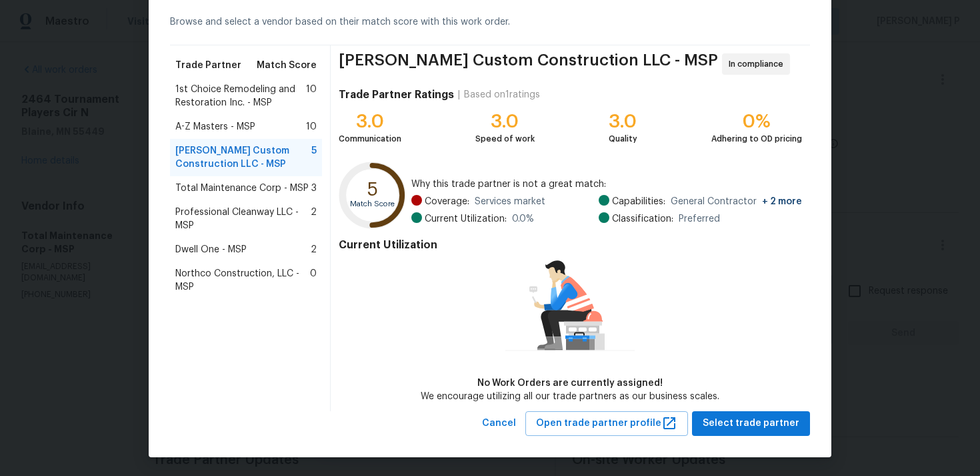  What do you see at coordinates (241, 96) in the screenshot?
I see `span: 1st Choice Remodeling and Restoration Inc. - MSP` at bounding box center [241, 96].